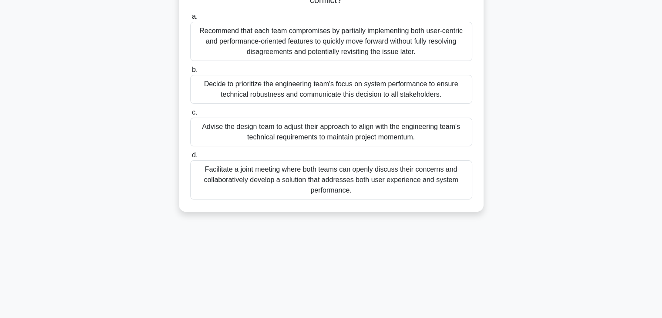 The image size is (662, 318). What do you see at coordinates (331, 41) in the screenshot?
I see `div: Recommend that each team compromises by partially implementing both user-centric and performance-...` at bounding box center [331, 41].